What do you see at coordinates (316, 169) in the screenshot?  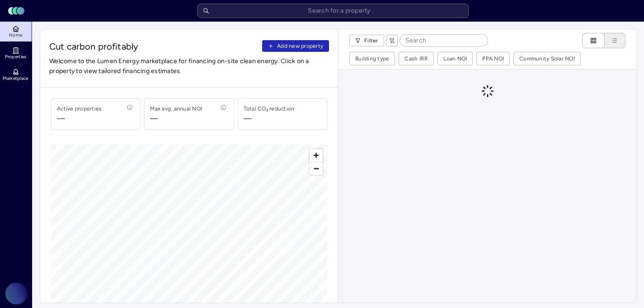 I see `span: Zoom out` at bounding box center [316, 169].